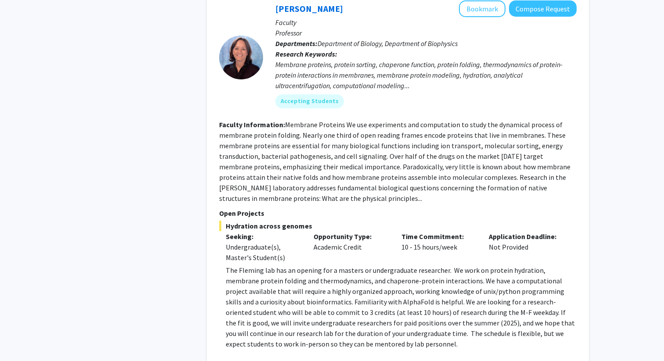 This screenshot has height=361, width=664. Describe the element at coordinates (263, 237) in the screenshot. I see `p: Seeking:` at that location.